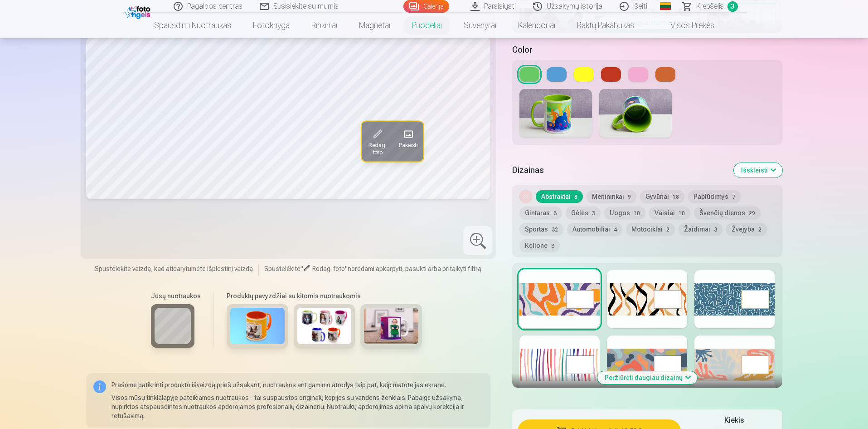 The image size is (868, 429). I want to click on span: norėdami apkarpyti, pasukti arba pritaikyti filtrą, so click(415, 269).